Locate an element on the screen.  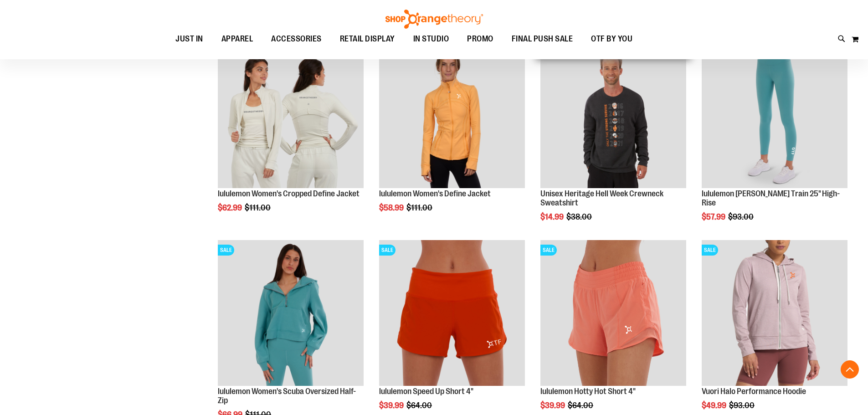
span: $57.99 is located at coordinates (714, 217).